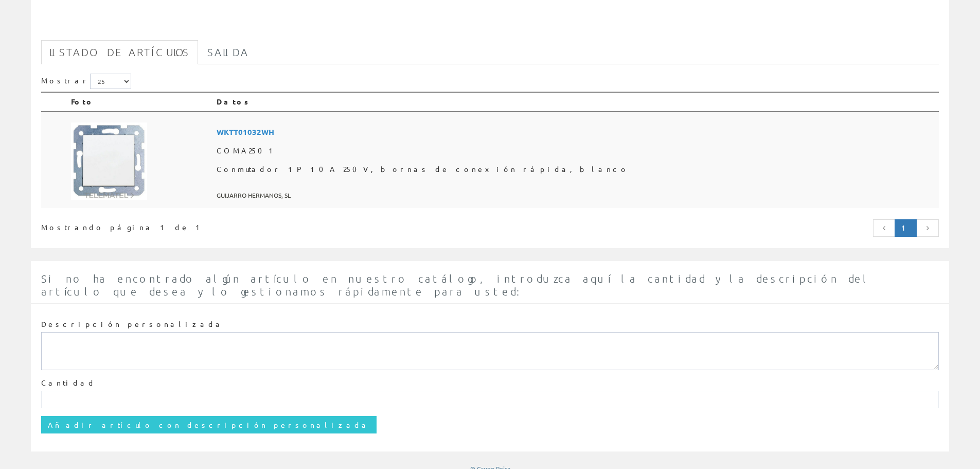 Image resolution: width=980 pixels, height=469 pixels. Describe the element at coordinates (82, 102) in the screenshot. I see `font: Foto` at that location.